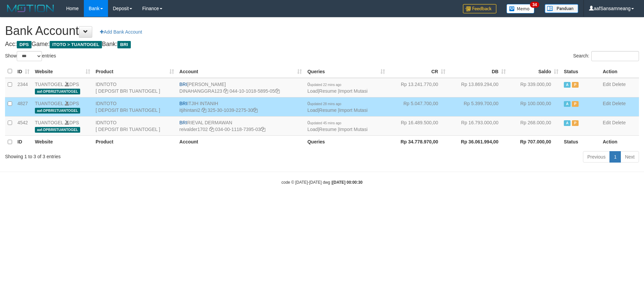 This screenshot has width=644, height=306. What do you see at coordinates (211, 130) in the screenshot?
I see `a: Copy reivalder1702 to clipboard` at bounding box center [211, 130].